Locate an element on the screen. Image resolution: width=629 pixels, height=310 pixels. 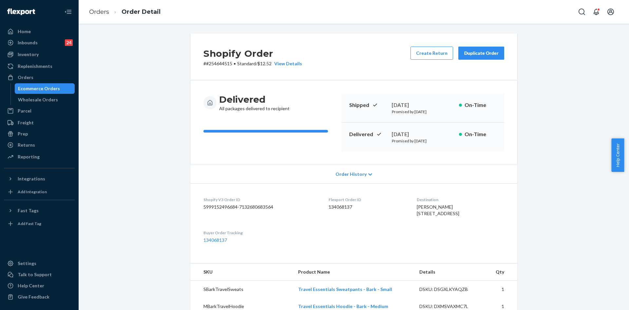
button: Integrations is located at coordinates (39, 179).